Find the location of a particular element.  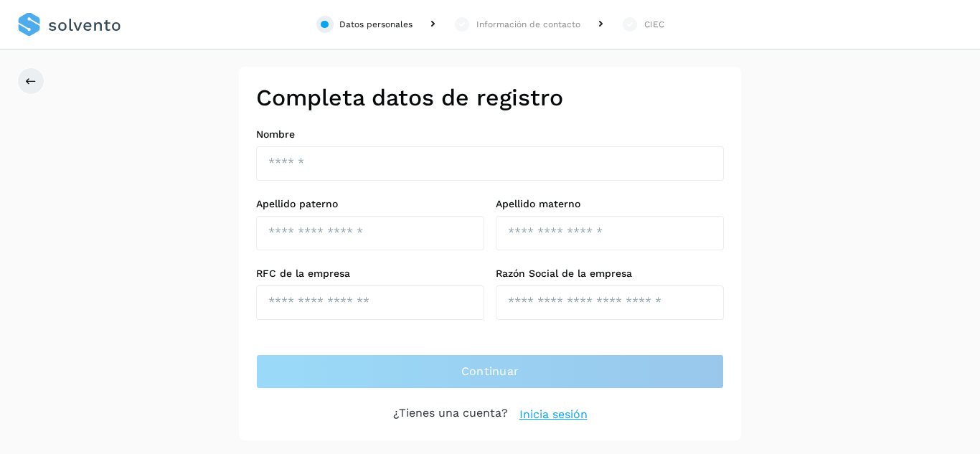

div: Información de contacto is located at coordinates (528, 25).